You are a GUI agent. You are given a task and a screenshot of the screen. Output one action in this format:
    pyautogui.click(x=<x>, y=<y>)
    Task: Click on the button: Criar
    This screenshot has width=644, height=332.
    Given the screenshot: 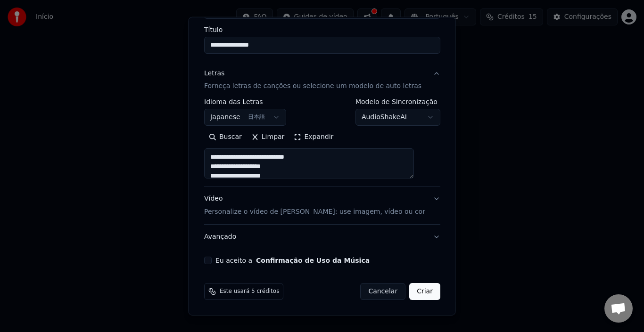 What is the action you would take?
    pyautogui.click(x=425, y=292)
    